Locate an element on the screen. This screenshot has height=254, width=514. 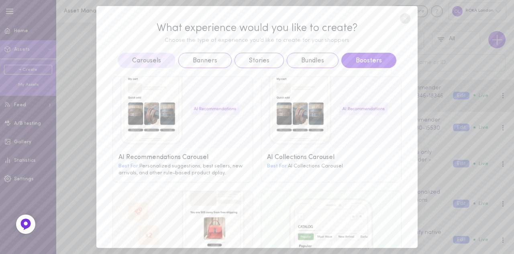
button: Banners is located at coordinates (205, 60).